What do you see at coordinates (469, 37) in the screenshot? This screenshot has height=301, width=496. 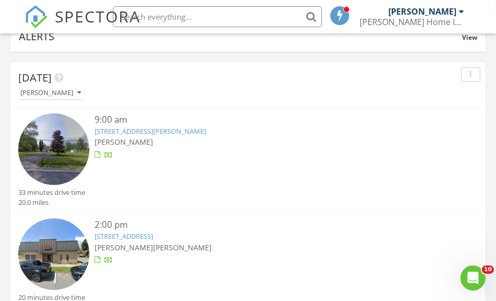 I see `span: View` at bounding box center [469, 37].